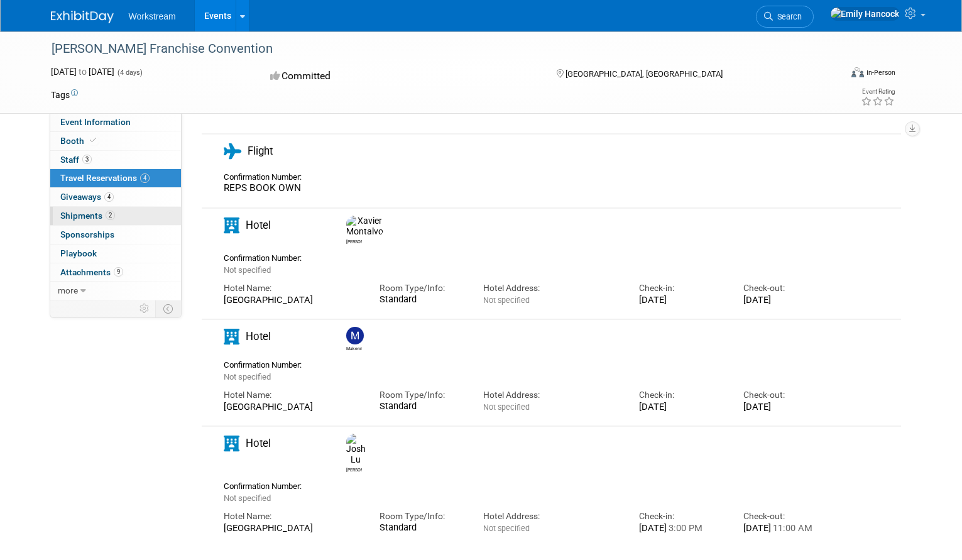 The image size is (962, 560). I want to click on td: Tags, so click(64, 95).